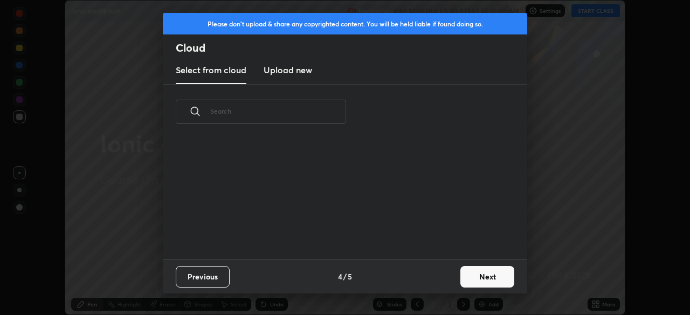 This screenshot has width=690, height=315. Describe the element at coordinates (352, 48) in the screenshot. I see `h2: Cloud` at that location.